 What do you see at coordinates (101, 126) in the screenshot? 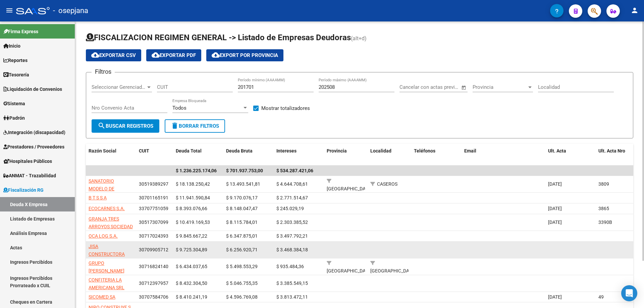
I see `mat-icon: search` at bounding box center [101, 126].